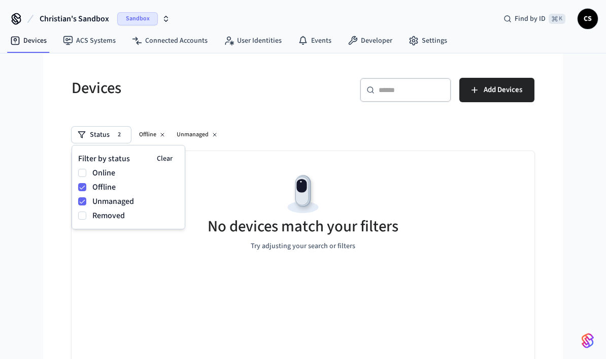 This screenshot has height=359, width=606. Describe the element at coordinates (28, 41) in the screenshot. I see `a: Devices` at that location.